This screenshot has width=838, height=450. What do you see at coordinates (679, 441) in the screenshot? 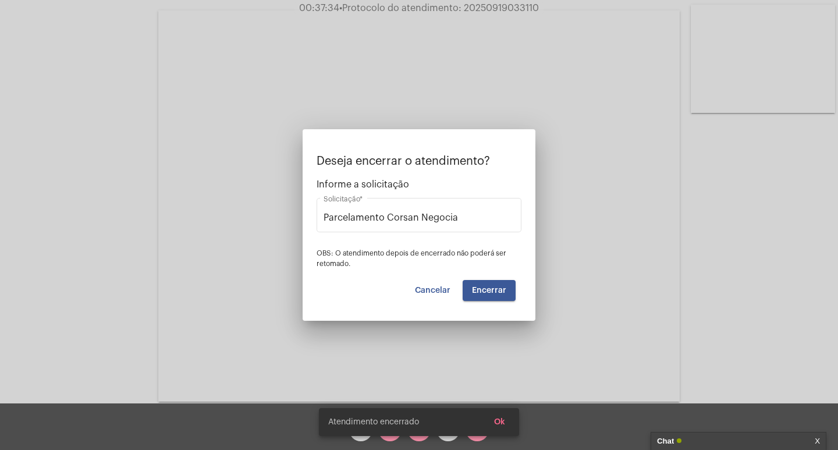
I see `span: Online` at bounding box center [679, 441].